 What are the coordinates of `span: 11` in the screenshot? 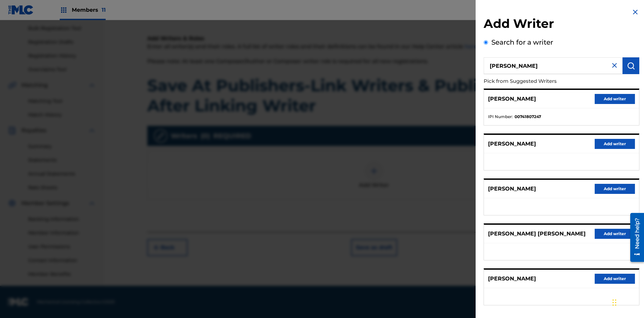 It's located at (103, 10).